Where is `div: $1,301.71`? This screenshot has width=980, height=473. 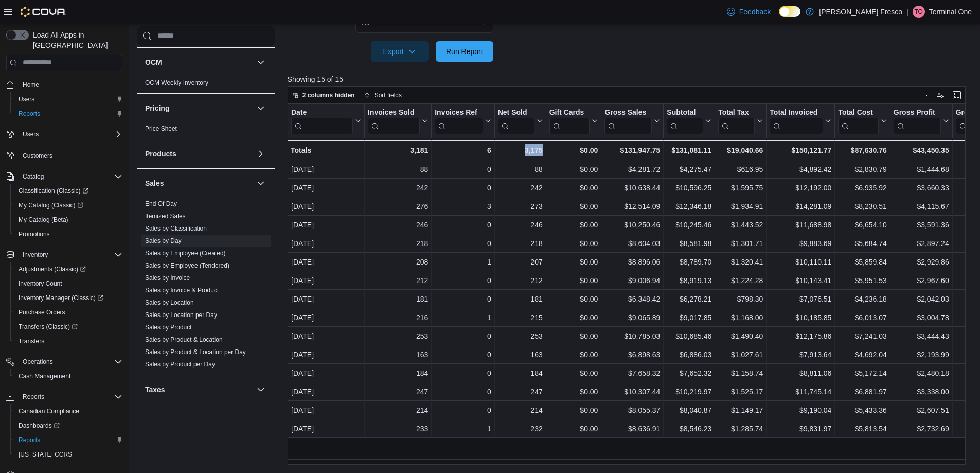 div: $1,301.71 is located at coordinates (740, 243).